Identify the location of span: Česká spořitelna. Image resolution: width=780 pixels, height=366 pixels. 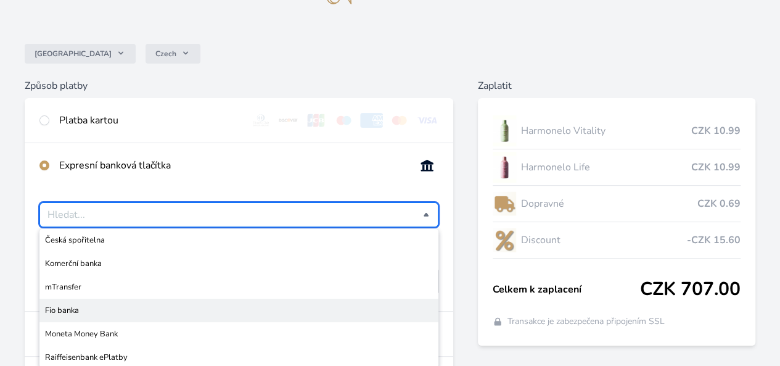
(239, 240).